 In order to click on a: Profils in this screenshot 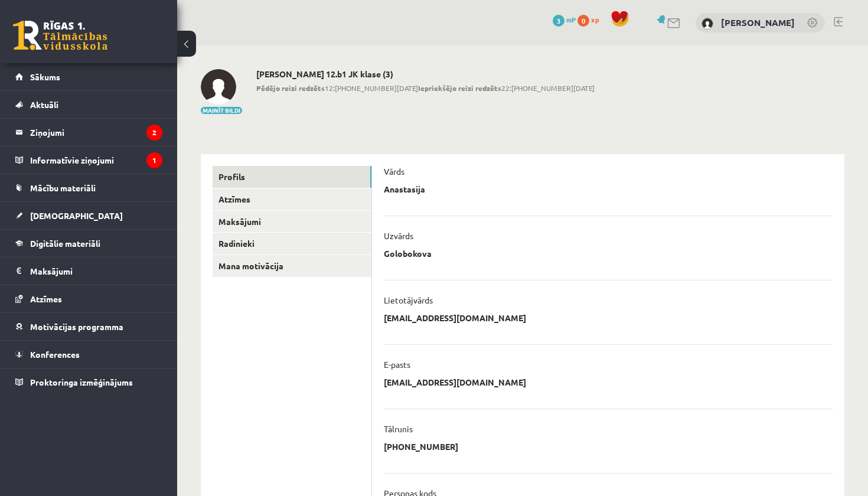, I will do `click(292, 177)`.